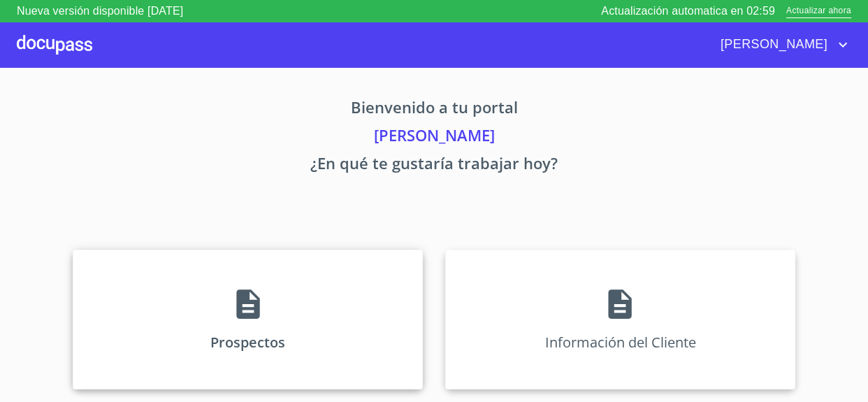  What do you see at coordinates (434, 165) in the screenshot?
I see `p: ¿En qué te gustaría trabajar hoy?` at bounding box center [434, 165].